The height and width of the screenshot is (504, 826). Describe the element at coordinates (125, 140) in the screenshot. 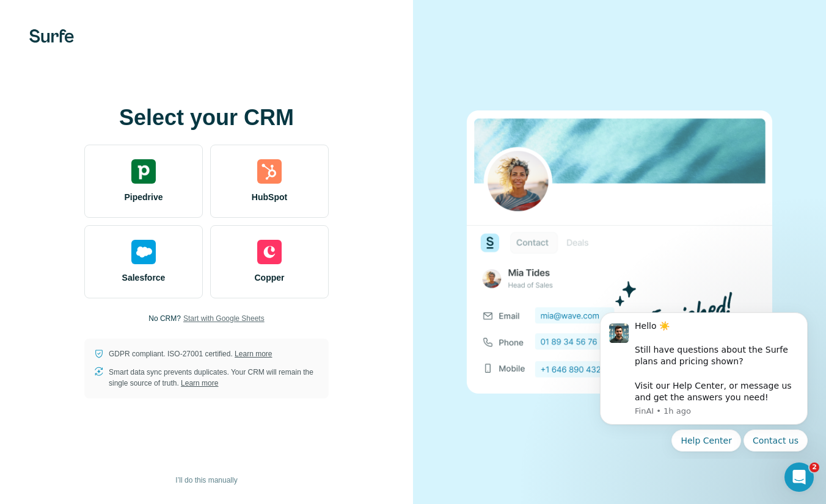

I see `button: Quick reply: Help Center` at that location.